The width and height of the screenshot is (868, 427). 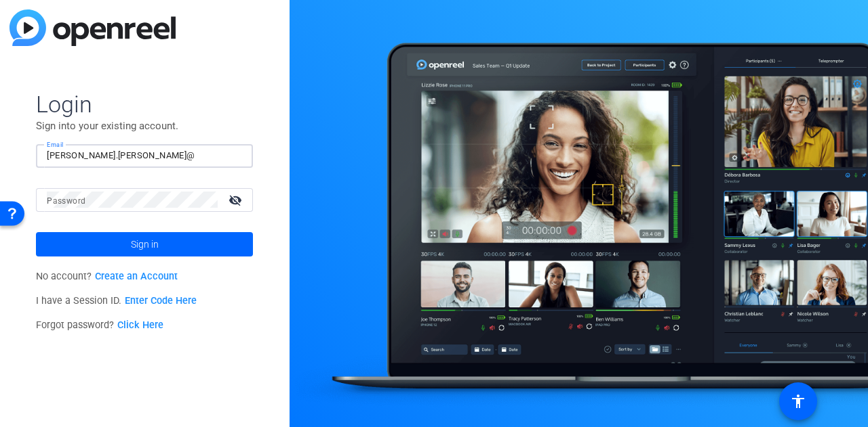 I want to click on img: blue-gradient.svg, so click(x=92, y=28).